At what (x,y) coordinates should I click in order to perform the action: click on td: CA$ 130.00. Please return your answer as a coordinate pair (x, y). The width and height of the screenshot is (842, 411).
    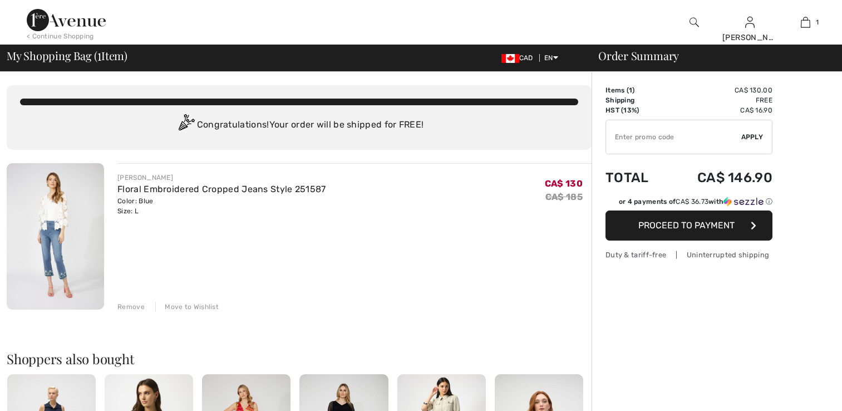
    Looking at the image, I should click on (719, 90).